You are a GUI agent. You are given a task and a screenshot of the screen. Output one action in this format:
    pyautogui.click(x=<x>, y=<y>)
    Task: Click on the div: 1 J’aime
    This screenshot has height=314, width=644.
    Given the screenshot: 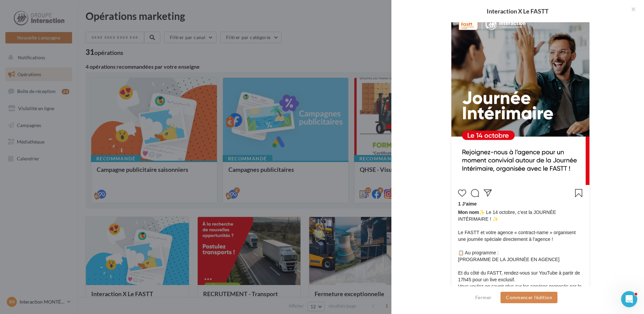 What is the action you would take?
    pyautogui.click(x=520, y=205)
    